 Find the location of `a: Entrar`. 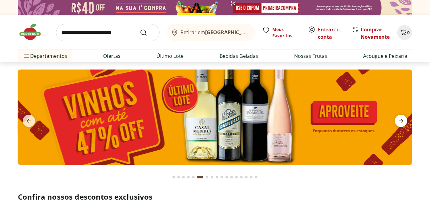

a: Entrar is located at coordinates (325, 30).